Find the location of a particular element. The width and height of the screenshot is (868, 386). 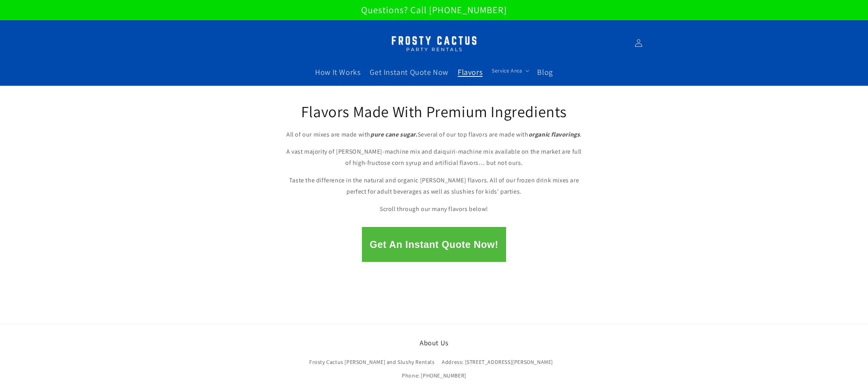

h2: Flavors Made With Premium Ingredients is located at coordinates (434, 112).